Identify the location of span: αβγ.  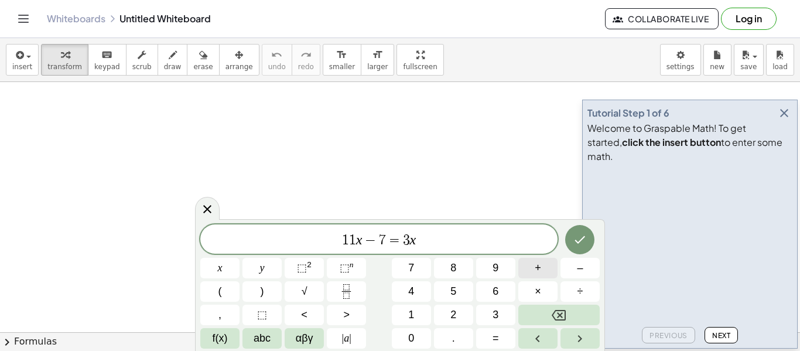
(304, 338).